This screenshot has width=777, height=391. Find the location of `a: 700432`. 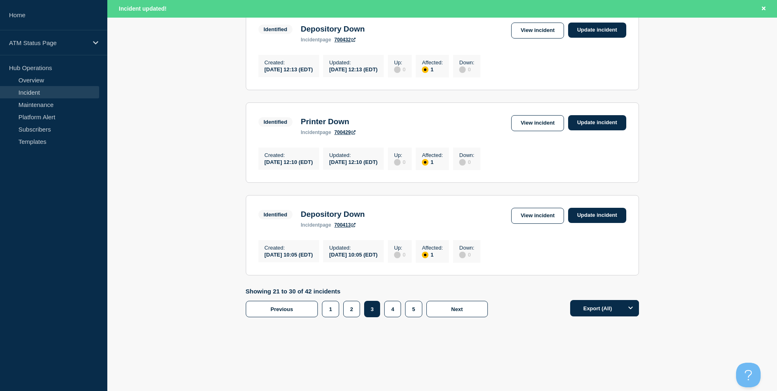

a: 700432 is located at coordinates (345, 40).